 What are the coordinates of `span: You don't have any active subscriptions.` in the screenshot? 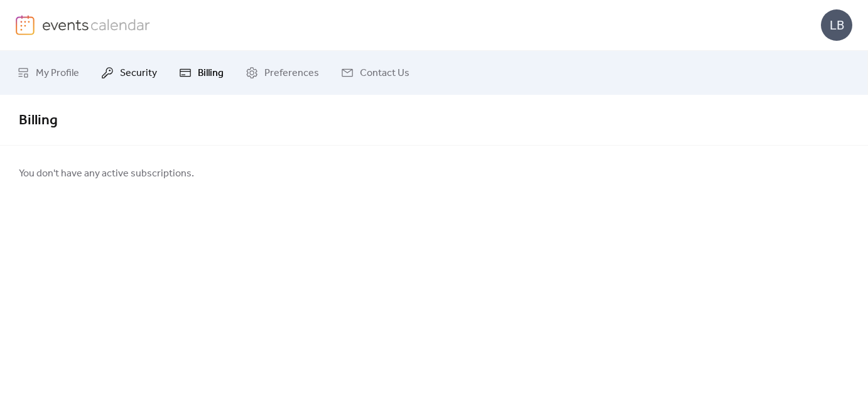 It's located at (106, 174).